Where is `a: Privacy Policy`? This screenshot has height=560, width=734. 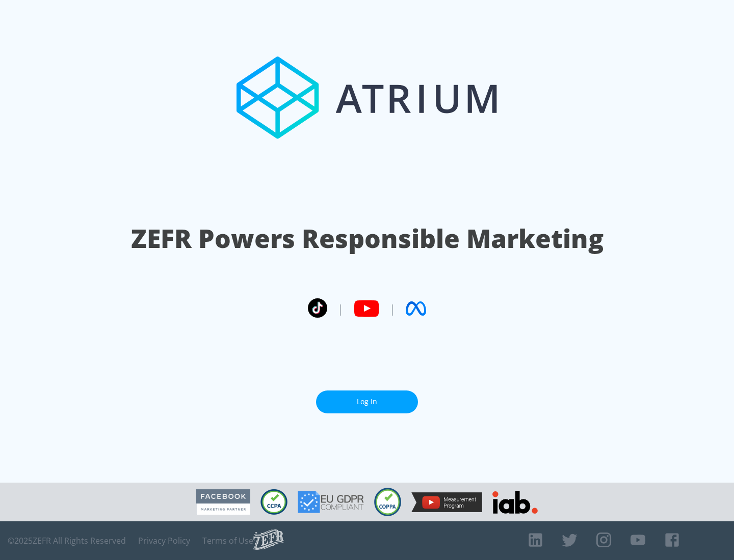 a: Privacy Policy is located at coordinates (164, 541).